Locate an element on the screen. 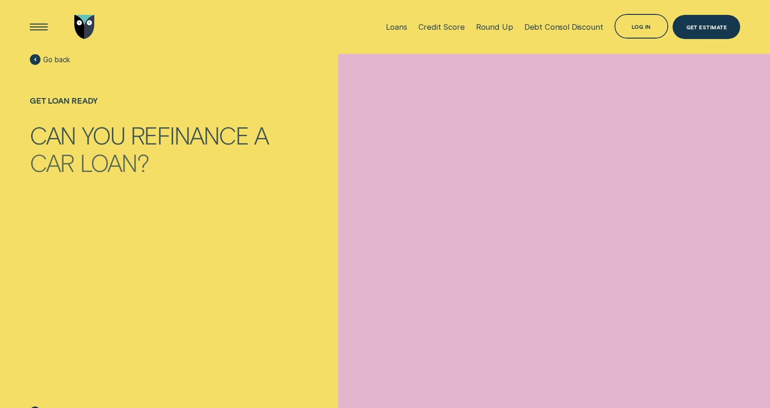 The image size is (770, 408). div: refinance is located at coordinates (190, 136).